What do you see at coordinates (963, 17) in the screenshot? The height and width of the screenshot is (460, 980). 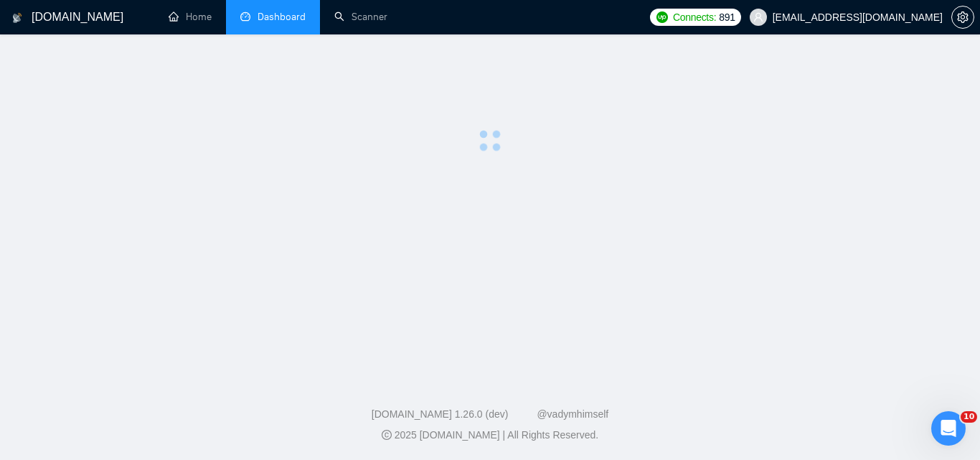 I see `a: setting` at bounding box center [963, 17].